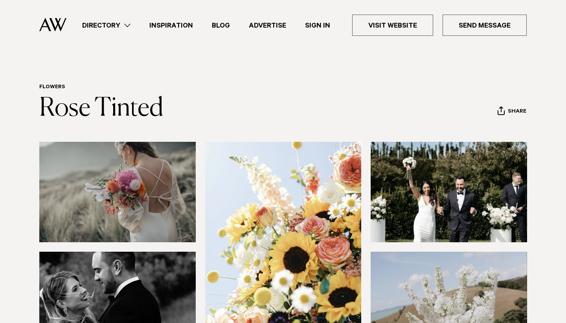 The width and height of the screenshot is (566, 323). What do you see at coordinates (512, 112) in the screenshot?
I see `button: Share` at bounding box center [512, 112].